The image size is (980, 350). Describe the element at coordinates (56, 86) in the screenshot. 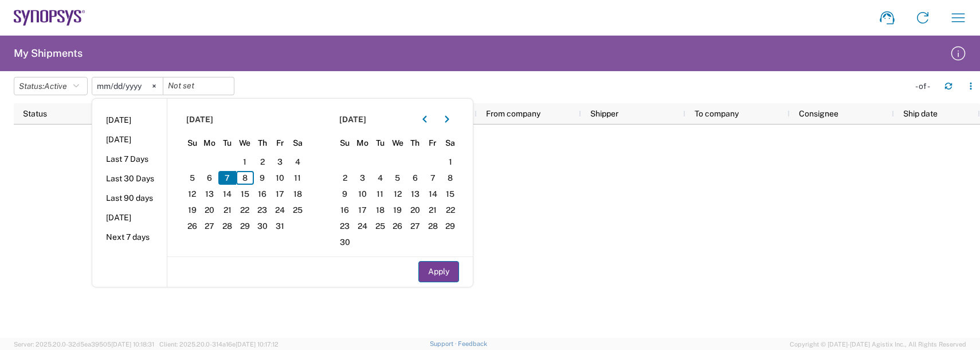

I see `span: Active` at that location.